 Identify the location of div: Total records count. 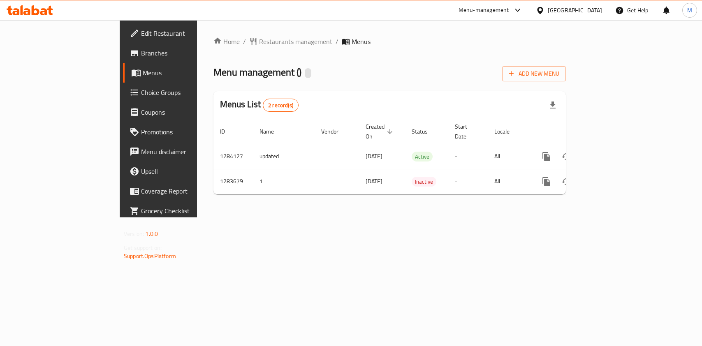
(281, 105).